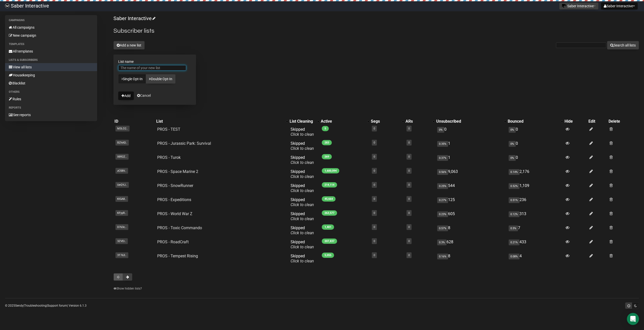 Image resolution: width=644 pixels, height=330 pixels. I want to click on a: PROS - Toxic Commando, so click(180, 228).